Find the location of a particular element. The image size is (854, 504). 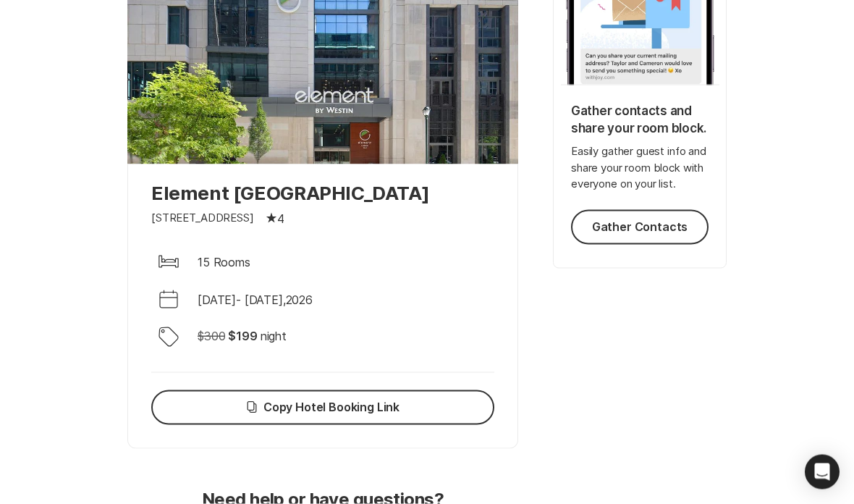

div: Open Intercom Messenger is located at coordinates (822, 472).